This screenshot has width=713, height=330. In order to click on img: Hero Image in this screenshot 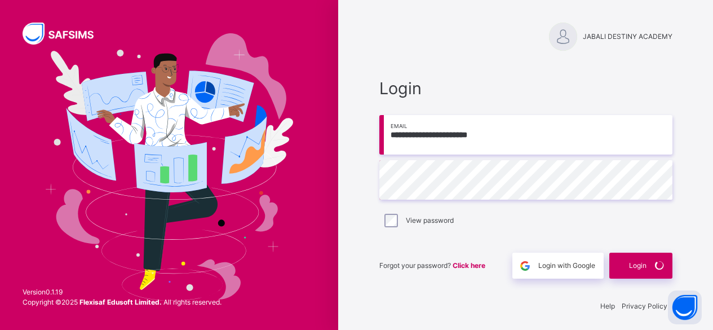, I will do `click(169, 167)`.